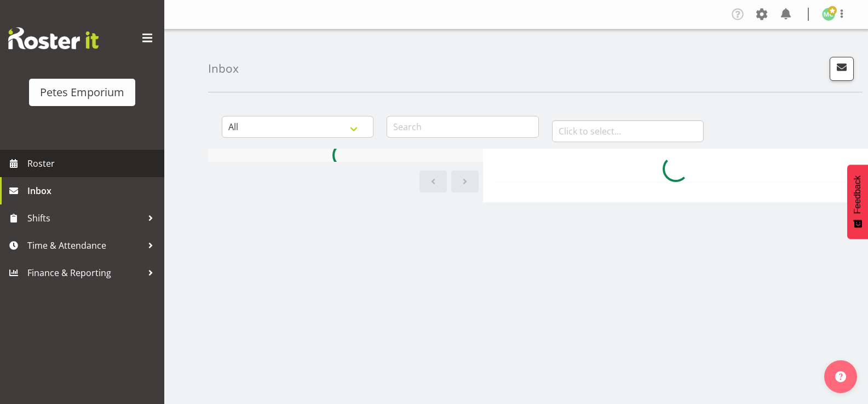  I want to click on span: Shifts, so click(85, 218).